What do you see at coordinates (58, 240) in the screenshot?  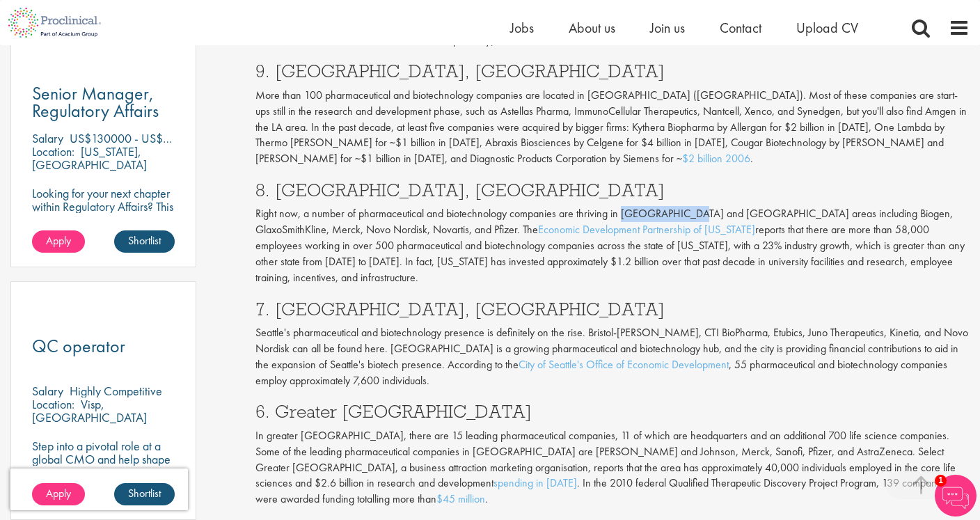 I see `span: Apply` at bounding box center [58, 240].